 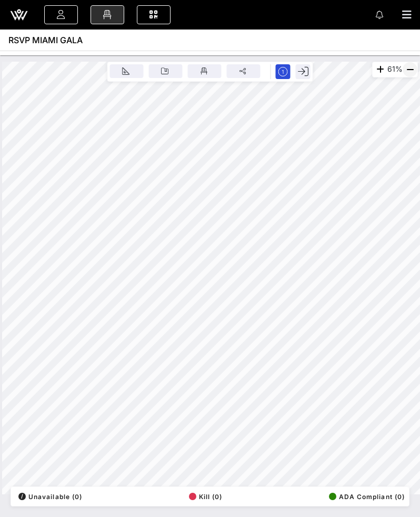 I want to click on span: Kill (0), so click(x=206, y=497).